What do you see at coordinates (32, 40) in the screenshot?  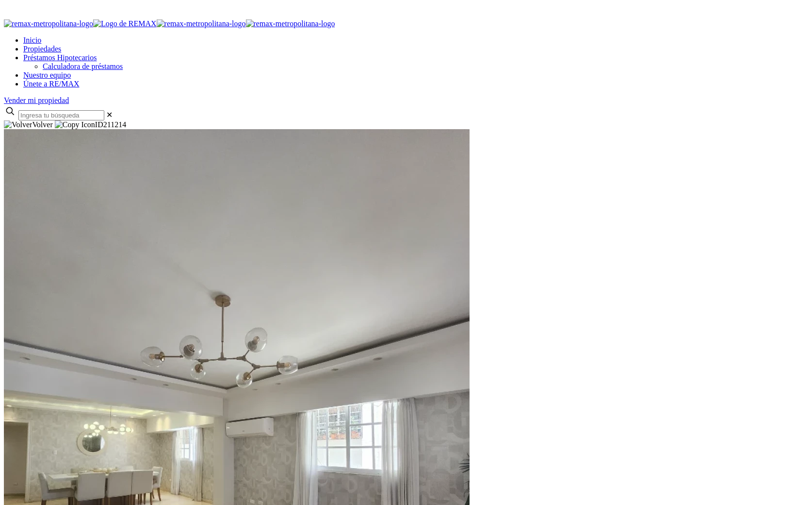 I see `a: Inicio` at bounding box center [32, 40].